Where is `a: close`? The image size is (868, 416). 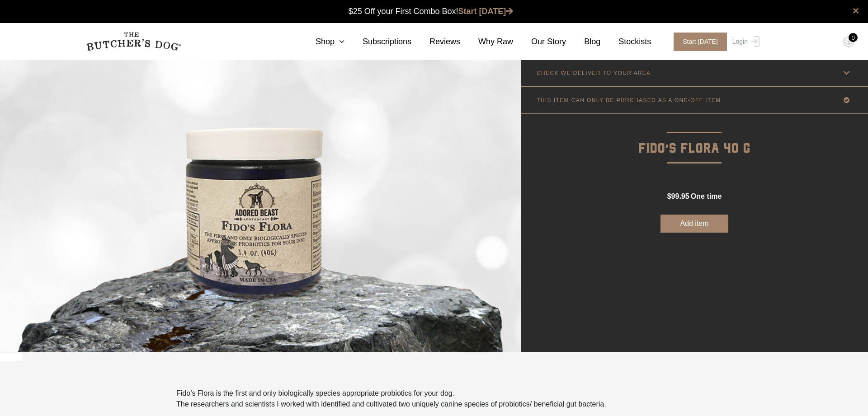
a: close is located at coordinates (855, 11).